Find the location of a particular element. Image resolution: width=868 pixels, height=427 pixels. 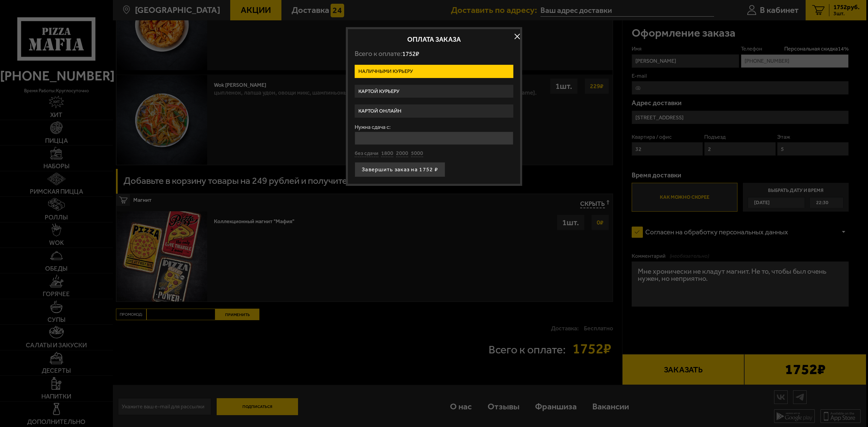

button: 2000 is located at coordinates (402, 154).